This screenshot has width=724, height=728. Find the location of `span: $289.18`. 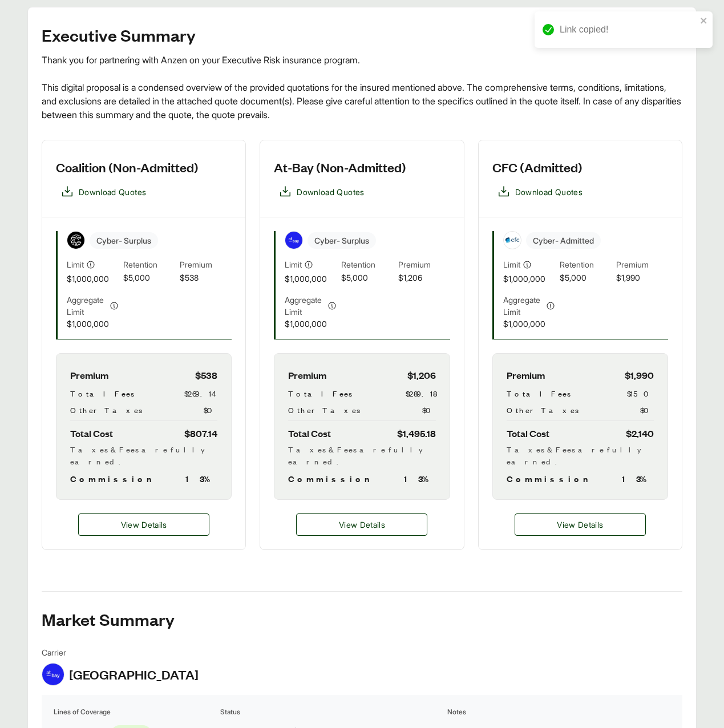

span: $289.18 is located at coordinates (420, 393).